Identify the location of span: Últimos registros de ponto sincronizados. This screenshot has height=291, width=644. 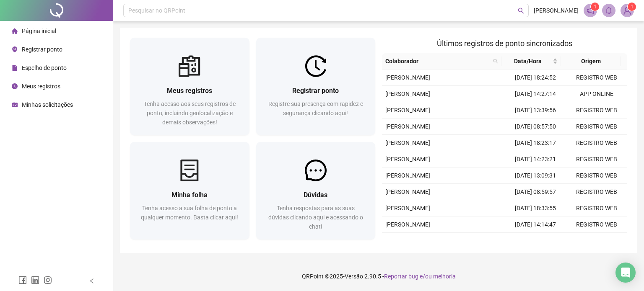
(504, 43).